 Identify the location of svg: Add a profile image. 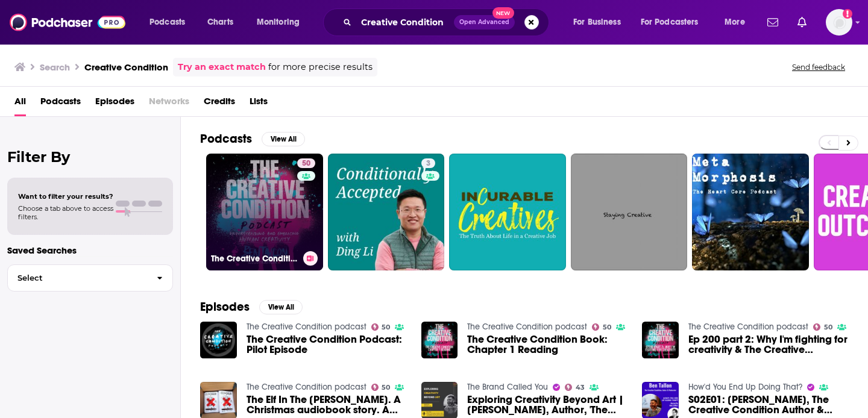
(847, 14).